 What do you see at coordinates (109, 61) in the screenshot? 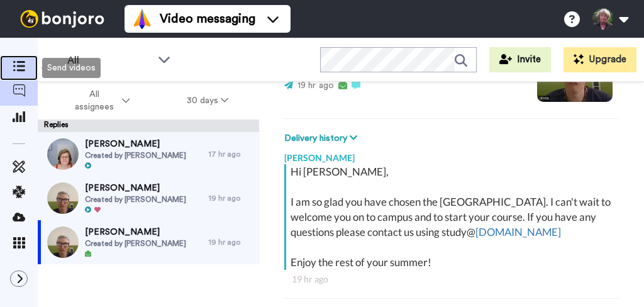
I see `span: All` at bounding box center [109, 61].